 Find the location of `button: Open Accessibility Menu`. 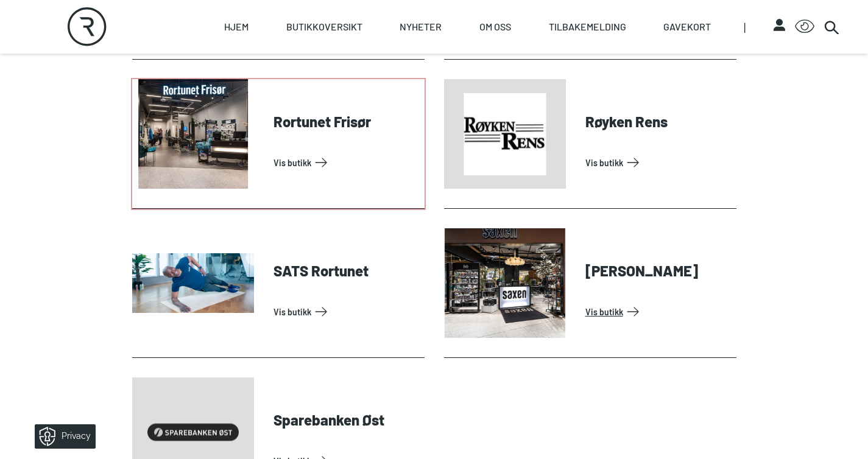

button: Open Accessibility Menu is located at coordinates (805, 27).